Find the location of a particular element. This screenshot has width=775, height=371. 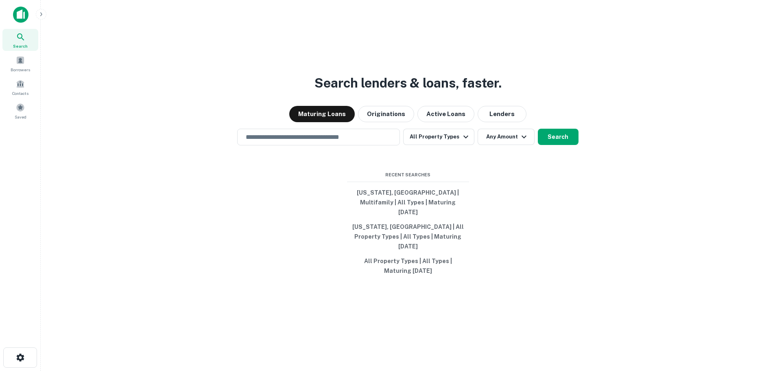

div: Borrowers is located at coordinates (20, 63).